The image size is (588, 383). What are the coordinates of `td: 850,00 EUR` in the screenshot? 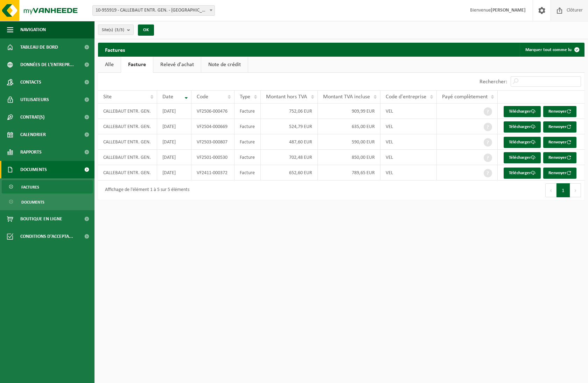 It's located at (349, 157).